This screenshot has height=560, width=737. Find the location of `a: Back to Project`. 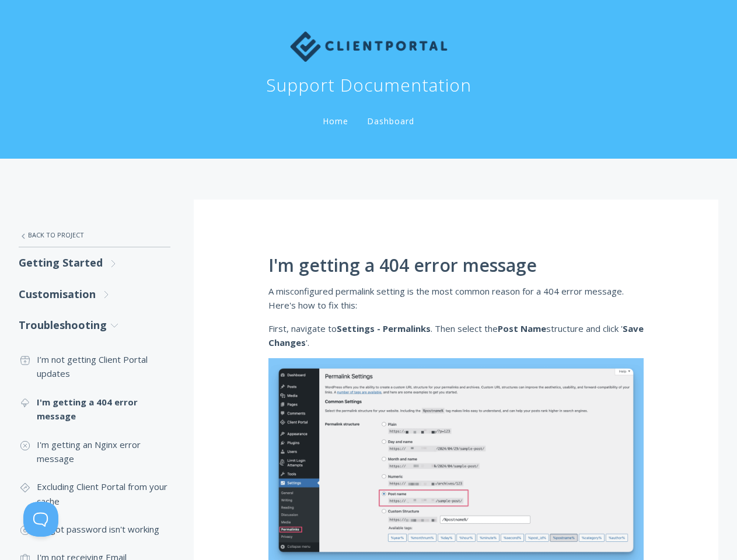

a: Back to Project is located at coordinates (95, 235).